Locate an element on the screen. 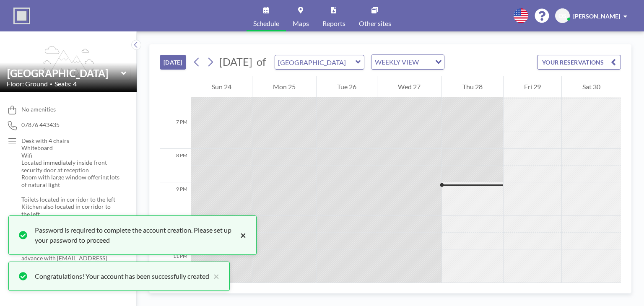  p: Room with large window offering lots of natural light is located at coordinates (70, 181).